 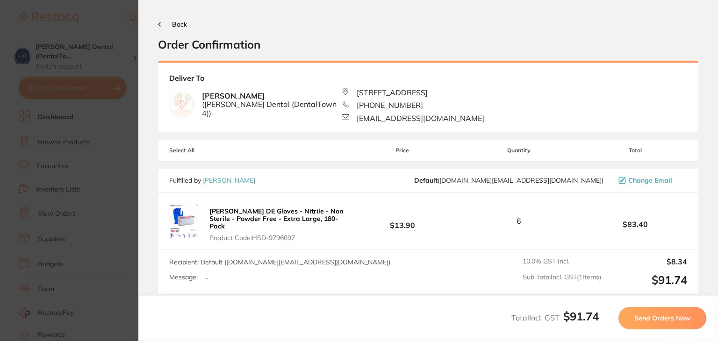 I want to click on b: Default, so click(x=426, y=180).